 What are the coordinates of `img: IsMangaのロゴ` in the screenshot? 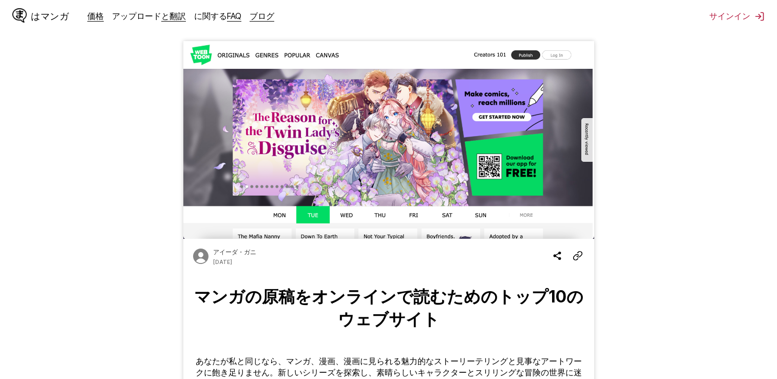 It's located at (20, 15).